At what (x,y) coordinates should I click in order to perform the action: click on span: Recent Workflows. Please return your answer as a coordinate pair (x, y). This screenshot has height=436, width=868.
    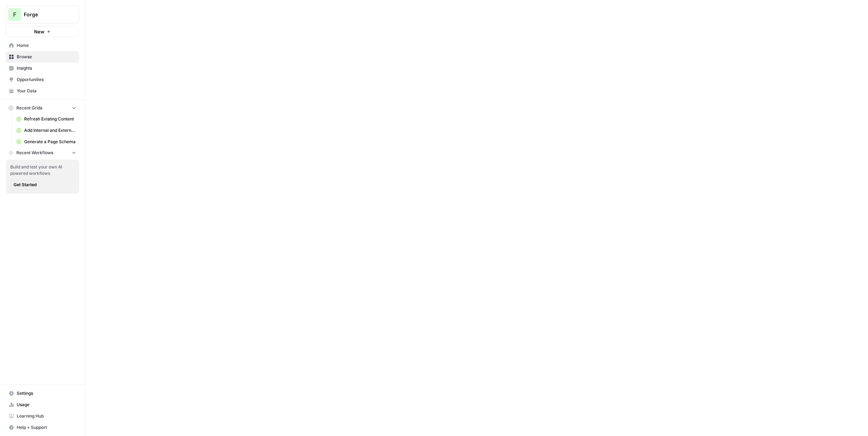
    Looking at the image, I should click on (35, 153).